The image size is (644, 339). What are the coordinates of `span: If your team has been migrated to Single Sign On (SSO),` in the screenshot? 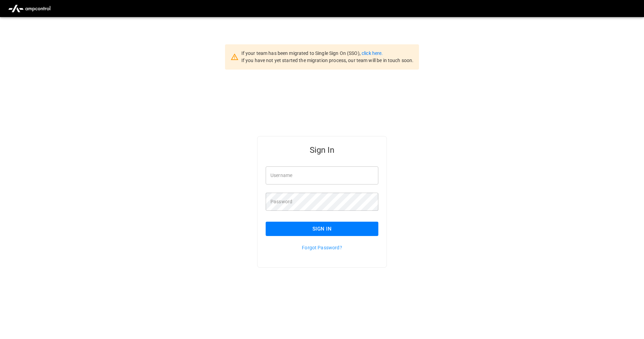 It's located at (301, 53).